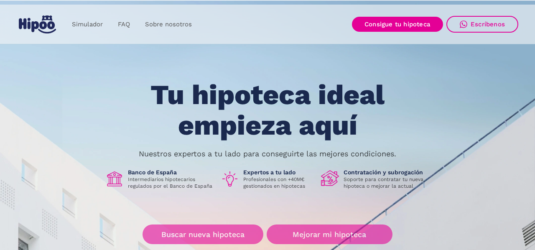  I want to click on p: Soporte para contratar tu nueva hipoteca o mejorar la actual, so click(387, 183).